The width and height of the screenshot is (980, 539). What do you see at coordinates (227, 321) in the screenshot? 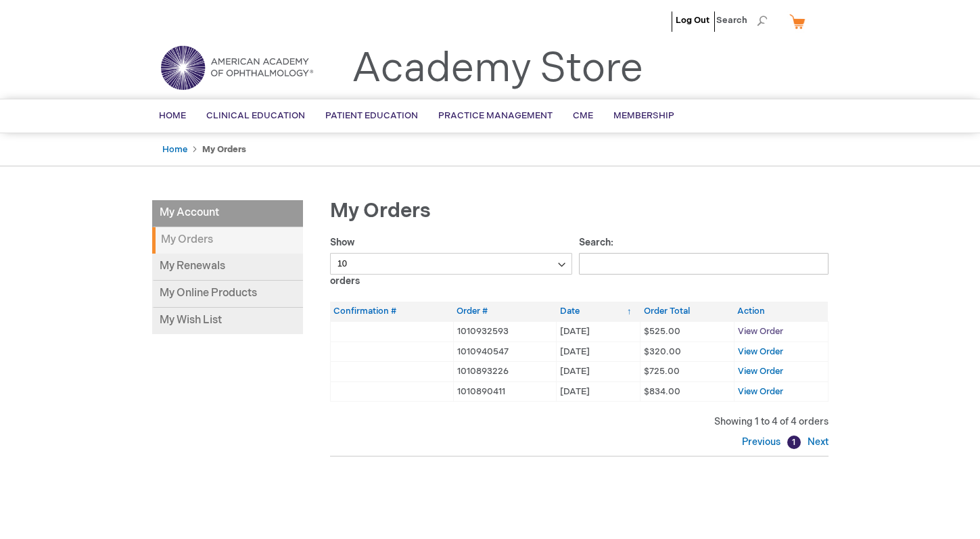
I see `a: My Wish List` at bounding box center [227, 321].